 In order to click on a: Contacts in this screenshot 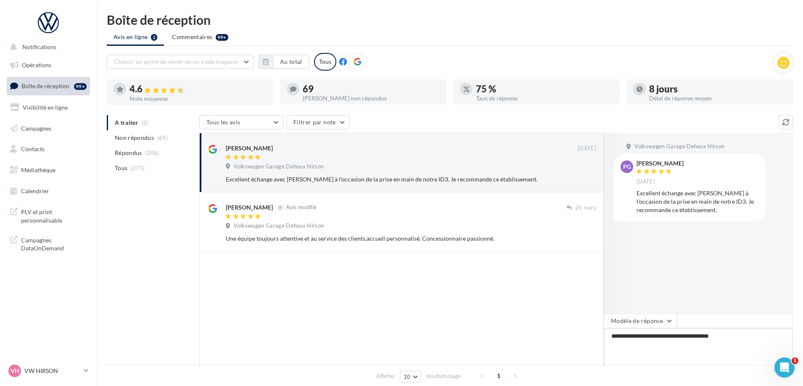, I will do `click(48, 149)`.